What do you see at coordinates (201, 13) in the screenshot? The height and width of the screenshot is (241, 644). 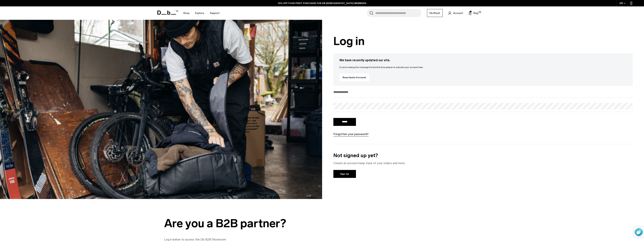 I see `nav: Main Navigation` at bounding box center [201, 13].